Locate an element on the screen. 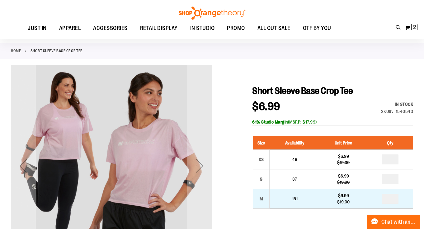  span: PROMO is located at coordinates (236, 28).